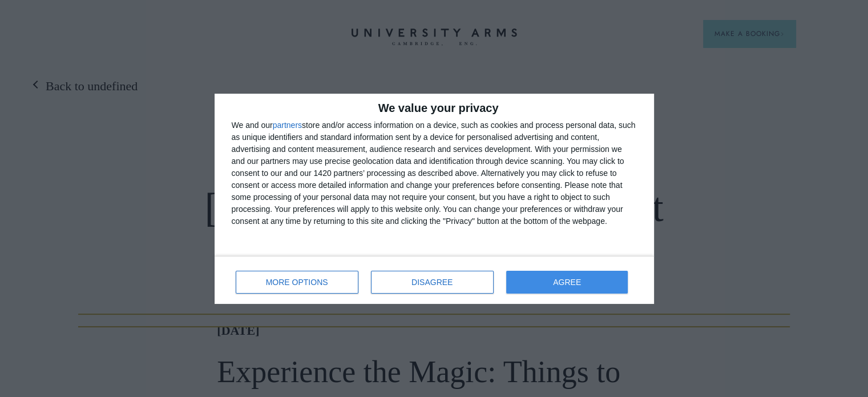 This screenshot has width=868, height=397. Describe the element at coordinates (432, 282) in the screenshot. I see `button: DISAGREE` at that location.